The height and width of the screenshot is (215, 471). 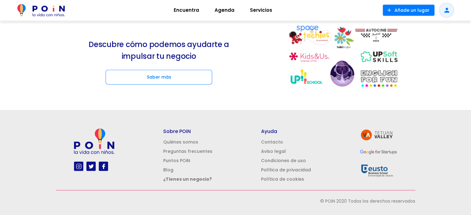 I want to click on img: Deusto, so click(x=377, y=170).